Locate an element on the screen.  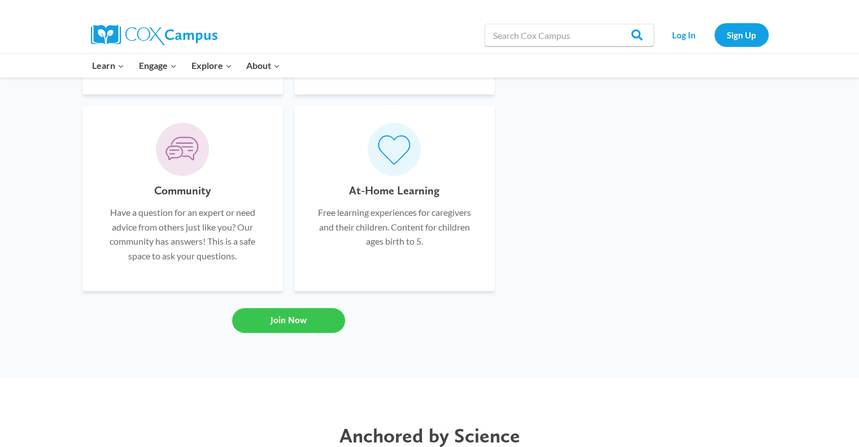
p: Free learning experiences for caregivers and their children. Content for children ages birth to 5. is located at coordinates (394, 226).